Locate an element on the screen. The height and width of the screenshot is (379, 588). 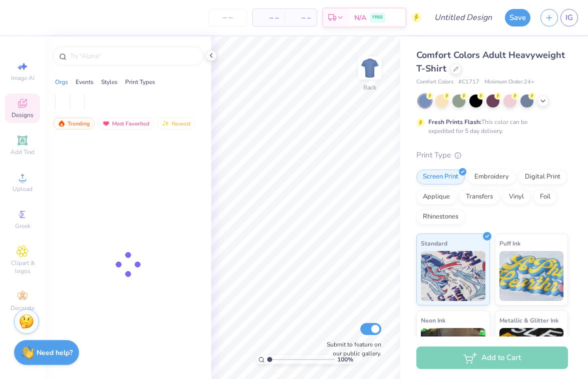
div: Back is located at coordinates (370, 88).